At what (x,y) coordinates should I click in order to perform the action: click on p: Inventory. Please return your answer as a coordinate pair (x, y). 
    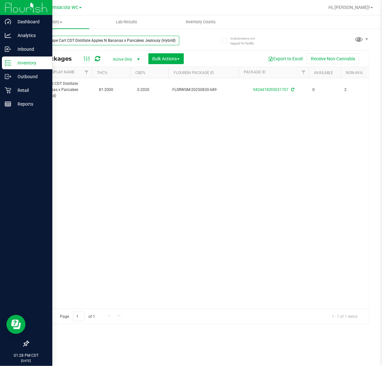
    Looking at the image, I should click on (30, 63).